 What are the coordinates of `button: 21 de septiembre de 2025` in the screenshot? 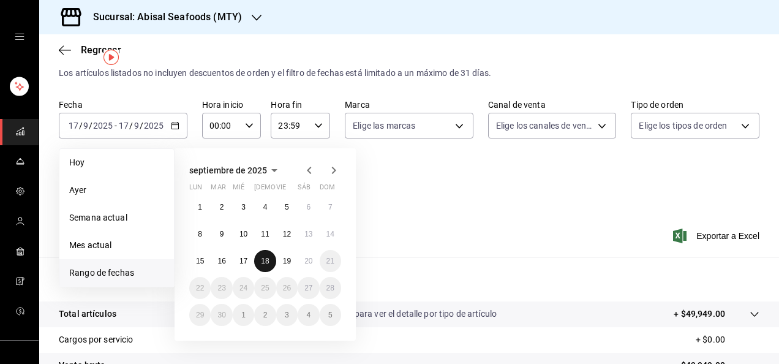 It's located at (330, 261).